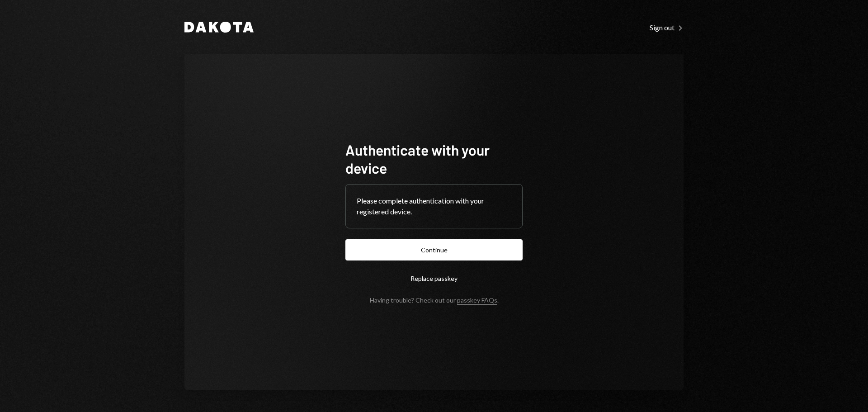  Describe the element at coordinates (666, 27) in the screenshot. I see `a: Sign out` at that location.